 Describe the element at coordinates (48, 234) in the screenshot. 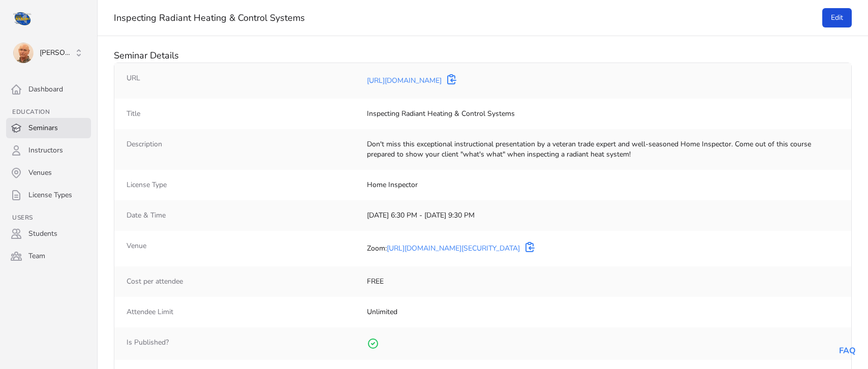

I see `a: Students` at that location.